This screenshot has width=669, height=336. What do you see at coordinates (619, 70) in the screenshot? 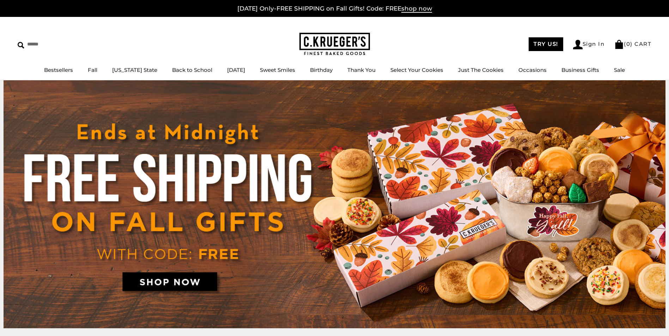
I see `a: Sale` at bounding box center [619, 70].